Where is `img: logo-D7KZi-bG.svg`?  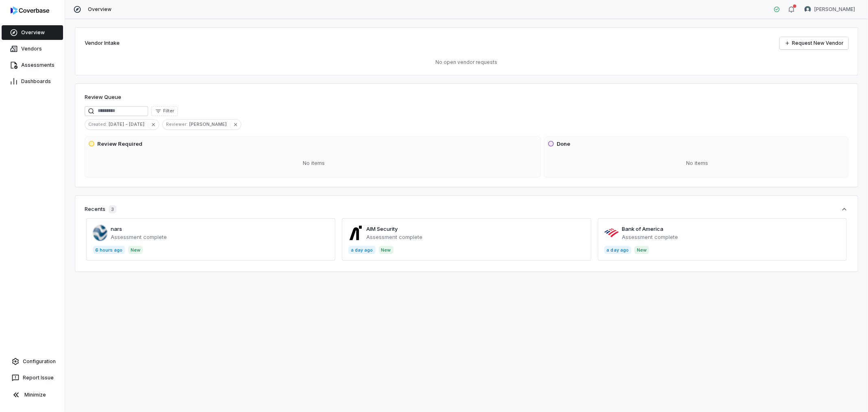
img: logo-D7KZi-bG.svg is located at coordinates (30, 10).